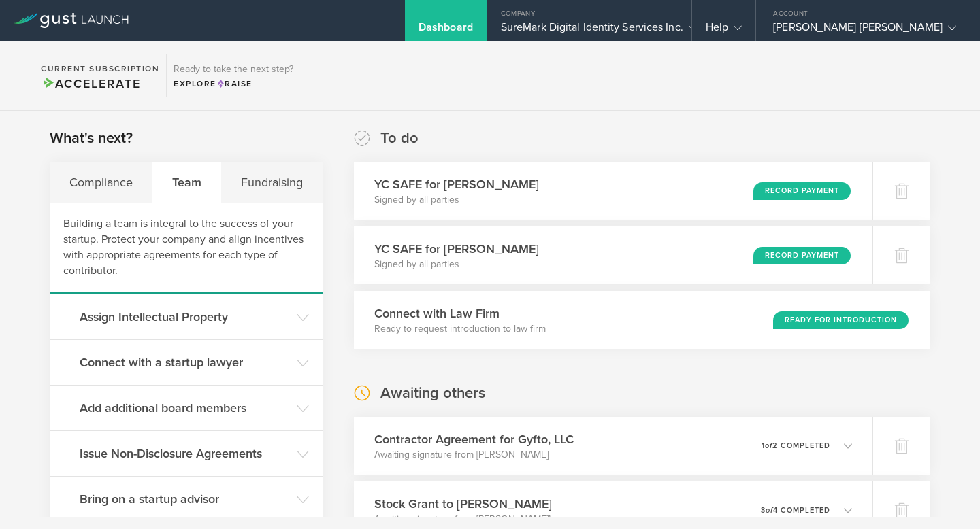  Describe the element at coordinates (796, 510) in the screenshot. I see `p: 3 4 completed` at that location.